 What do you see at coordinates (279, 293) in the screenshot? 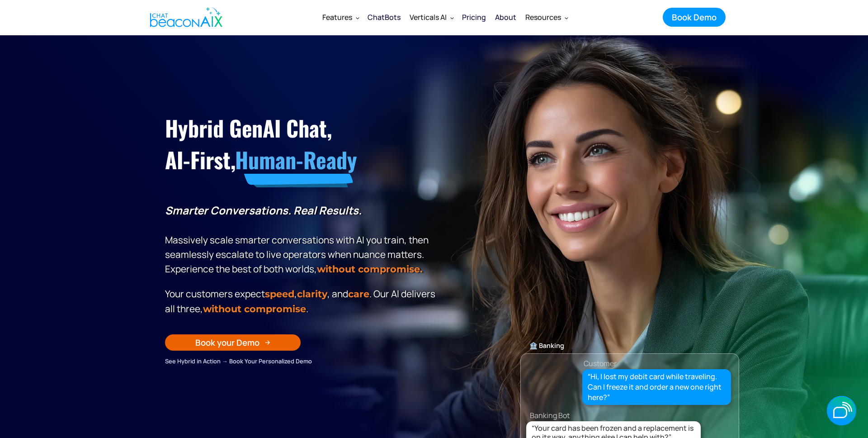
I see `strong: speed` at bounding box center [279, 293].